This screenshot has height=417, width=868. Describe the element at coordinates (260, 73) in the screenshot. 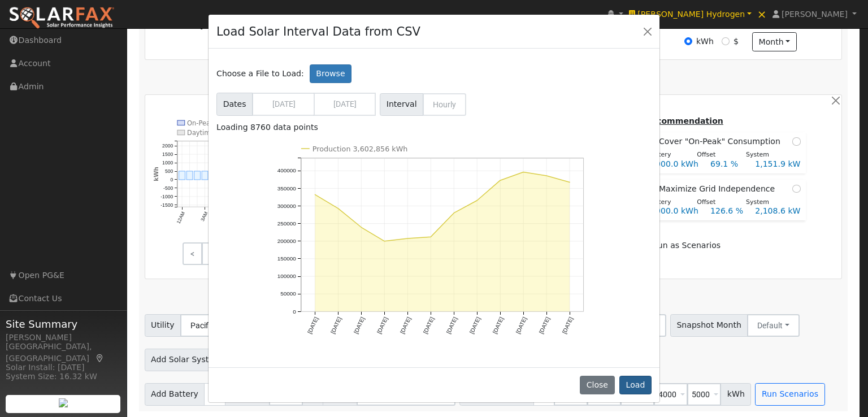

I see `span: Choose a File to Load:` at that location.